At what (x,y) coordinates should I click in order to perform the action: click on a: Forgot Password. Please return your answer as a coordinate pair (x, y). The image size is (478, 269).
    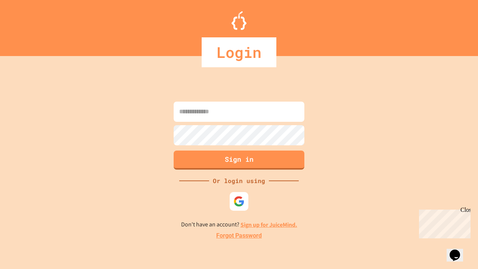
    Looking at the image, I should click on (239, 236).